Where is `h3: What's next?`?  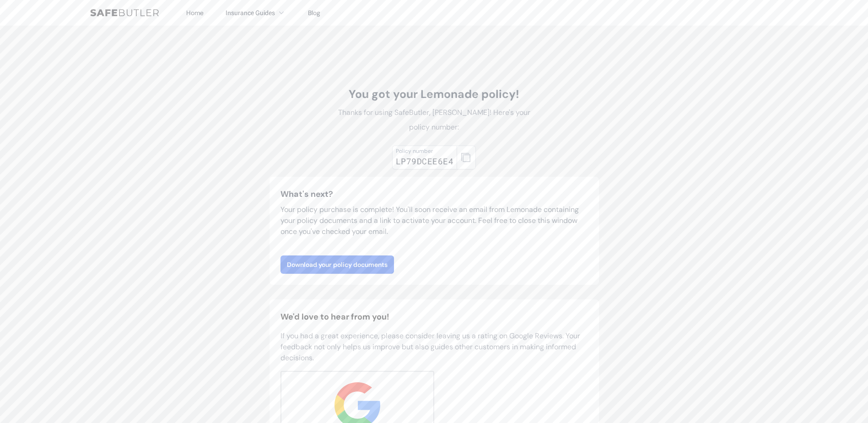
h3: What's next? is located at coordinates (434, 194).